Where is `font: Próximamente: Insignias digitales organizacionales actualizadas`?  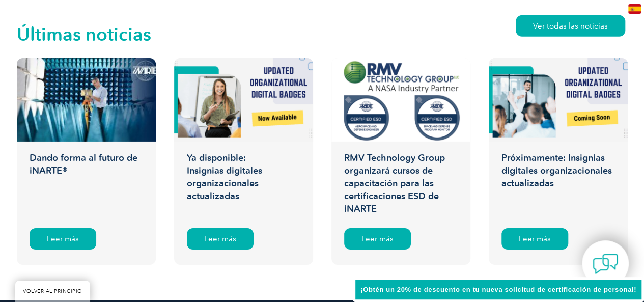
font: Próximamente: Insignias digitales organizacionales actualizadas is located at coordinates (557, 170).